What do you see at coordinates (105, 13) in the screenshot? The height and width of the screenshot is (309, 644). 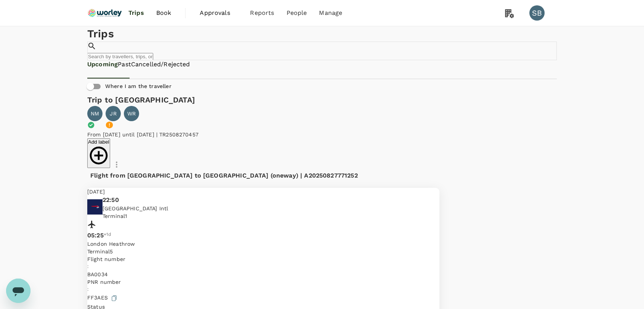 I see `img: Ranhill Worley Sdn Bhd` at bounding box center [105, 13].